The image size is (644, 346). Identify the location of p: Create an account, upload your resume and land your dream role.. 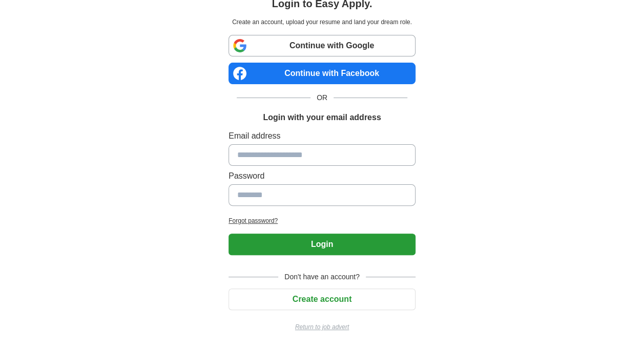
(322, 22).